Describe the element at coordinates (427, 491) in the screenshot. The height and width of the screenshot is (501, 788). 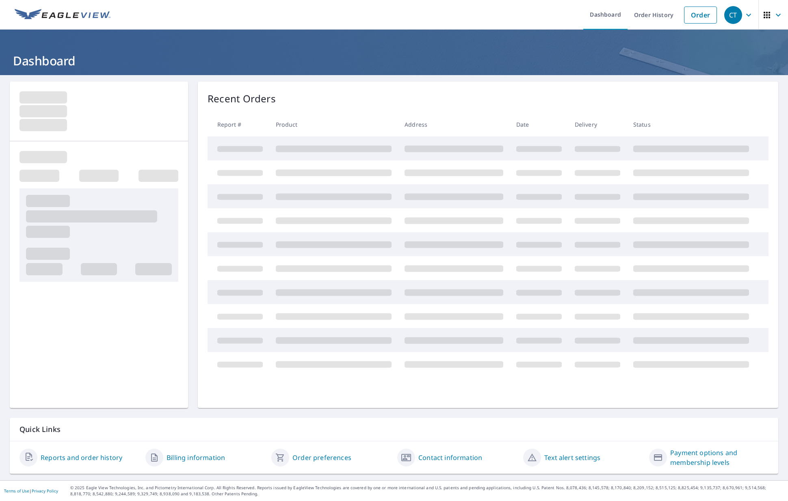
I see `p: © 2025 Eagle View Technologies, Inc. and Pictometry International Corp. All Rights Reserved. Repo...` at that location.